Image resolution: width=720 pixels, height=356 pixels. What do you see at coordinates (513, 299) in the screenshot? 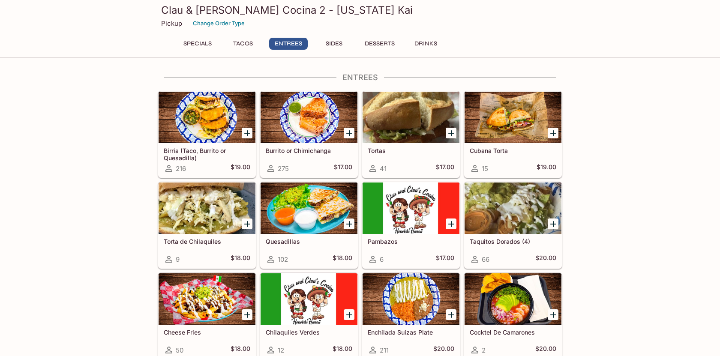
I see `div: Cocktel De Camarones` at bounding box center [513, 299].